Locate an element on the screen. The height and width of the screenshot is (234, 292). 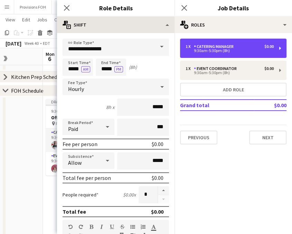
button: Add role is located at coordinates (233, 90).